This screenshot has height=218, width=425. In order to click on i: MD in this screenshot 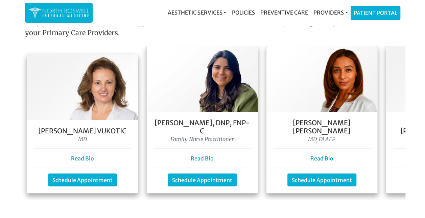, I will do `click(82, 139)`.